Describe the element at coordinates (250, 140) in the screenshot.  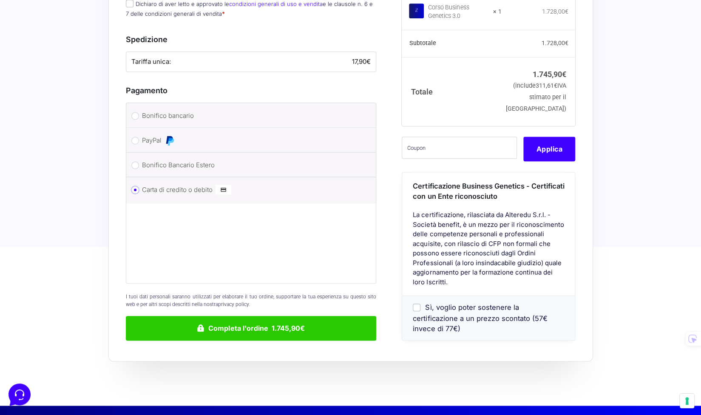
I see `label: PayPal` at that location.